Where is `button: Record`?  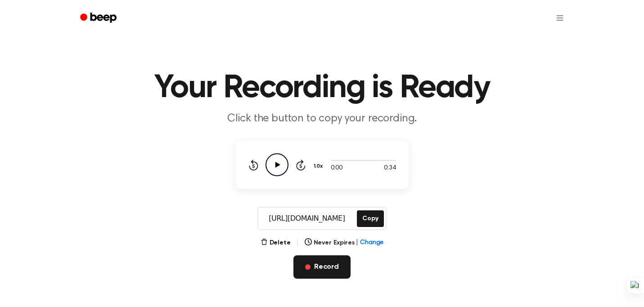 button: Record is located at coordinates (322, 267).